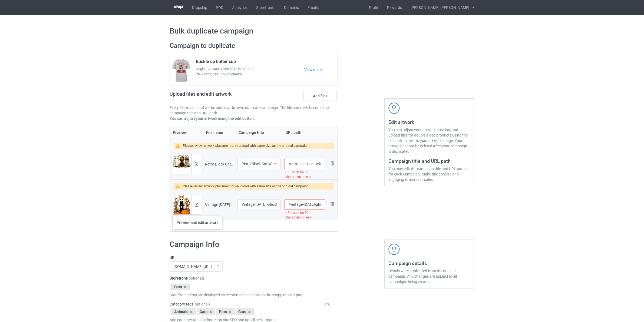 Image resolution: width=644 pixels, height=322 pixels. Describe the element at coordinates (250, 244) in the screenshot. I see `h1: Campaign Info` at that location.